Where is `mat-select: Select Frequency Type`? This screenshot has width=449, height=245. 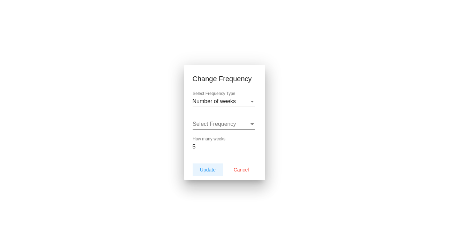 mat-select: Select Frequency Type is located at coordinates (224, 101).